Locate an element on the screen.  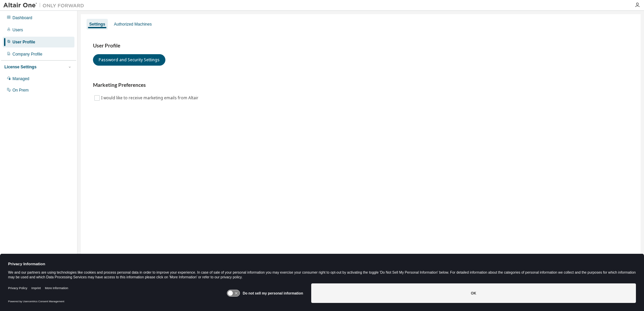
div: Dashboard is located at coordinates (22, 18).